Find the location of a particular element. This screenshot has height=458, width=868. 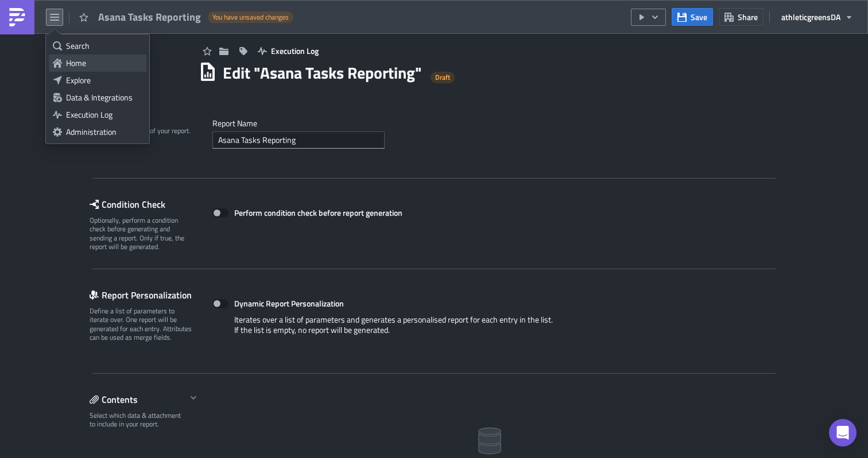

span: You have unsaved changes is located at coordinates (251, 18).